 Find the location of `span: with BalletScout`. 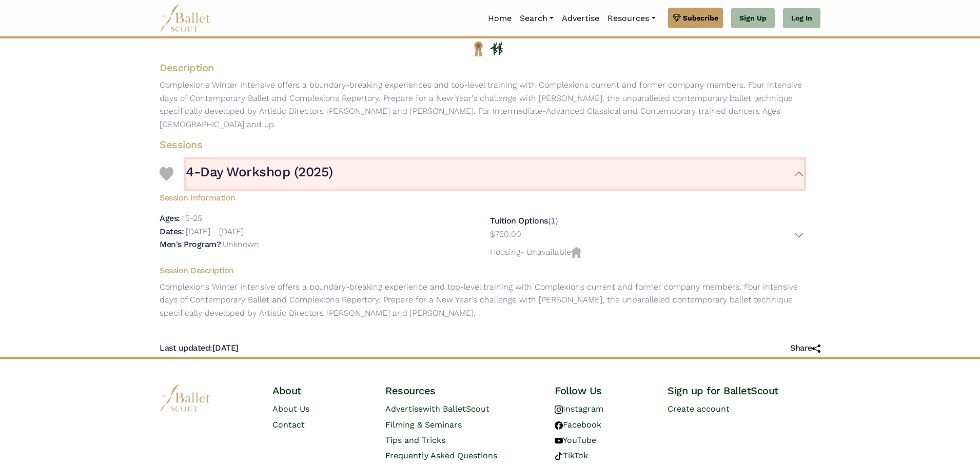

span: with BalletScout is located at coordinates (456, 408).